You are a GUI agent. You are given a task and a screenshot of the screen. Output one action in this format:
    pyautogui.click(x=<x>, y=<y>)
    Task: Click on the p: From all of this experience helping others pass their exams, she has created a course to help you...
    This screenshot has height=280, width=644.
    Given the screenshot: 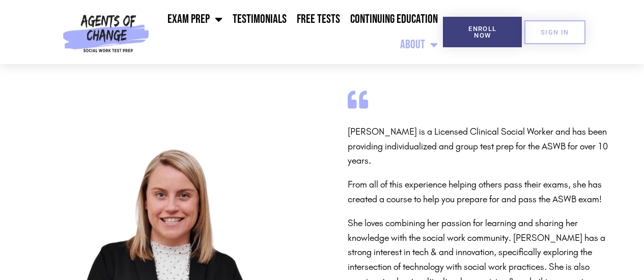 What is the action you would take?
    pyautogui.click(x=480, y=192)
    